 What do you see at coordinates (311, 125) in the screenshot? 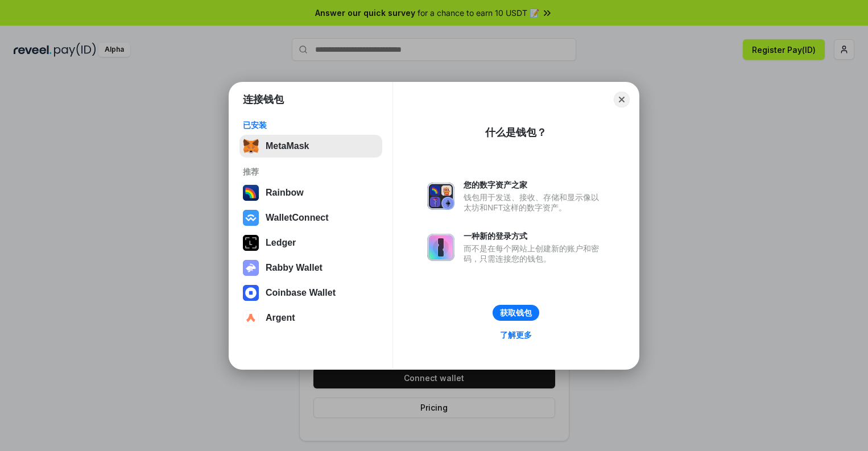
I see `div: 已安装` at bounding box center [311, 125].